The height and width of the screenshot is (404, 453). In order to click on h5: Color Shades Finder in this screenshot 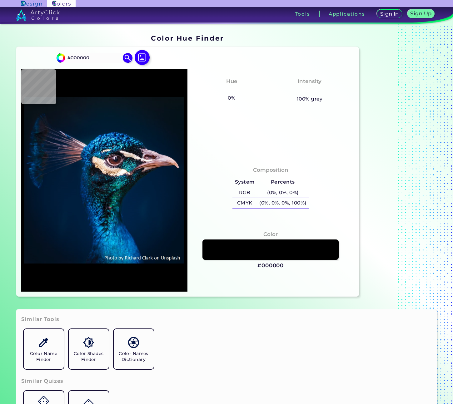, I will do `click(89, 357)`.